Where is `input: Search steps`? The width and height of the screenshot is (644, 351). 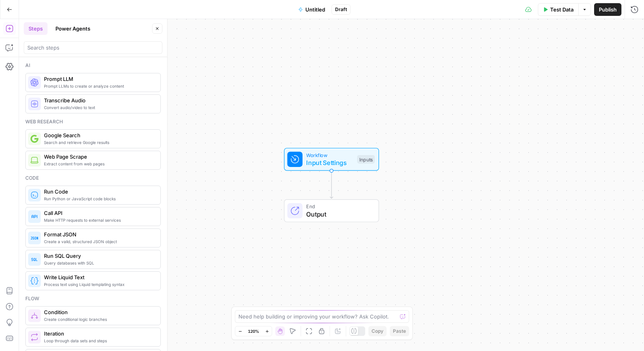 input: Search steps is located at coordinates (93, 47).